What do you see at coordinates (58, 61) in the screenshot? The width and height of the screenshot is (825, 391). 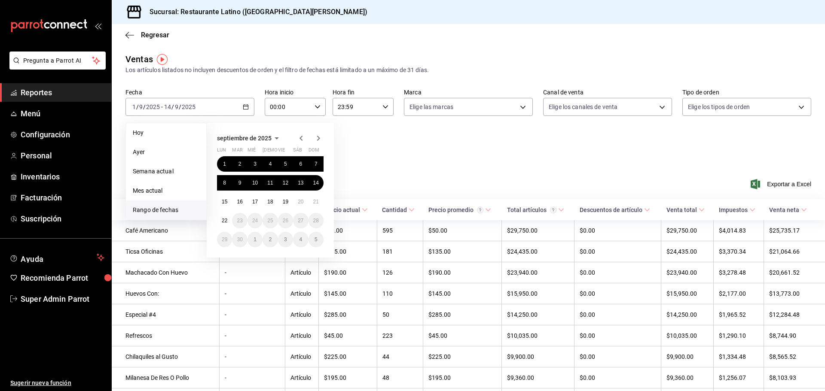 I see `button: Pregunta a Parrot AI` at bounding box center [58, 61].